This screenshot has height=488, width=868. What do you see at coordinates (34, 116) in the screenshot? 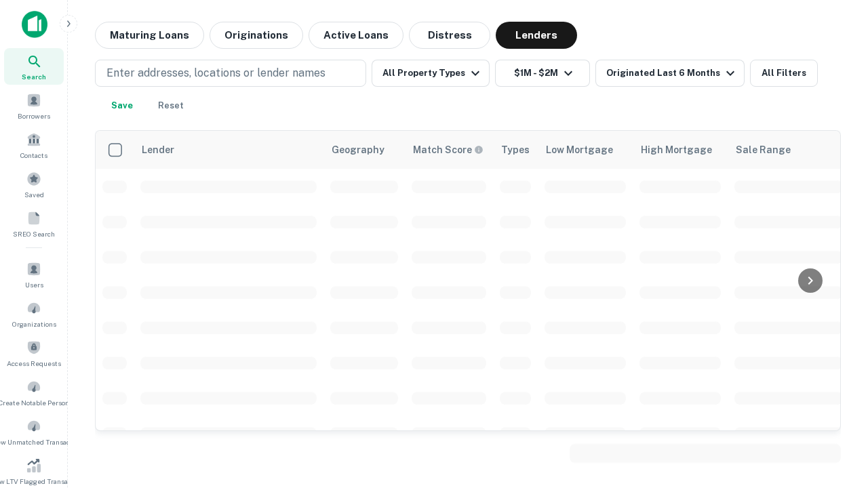
I see `span: Borrowers` at bounding box center [34, 116].